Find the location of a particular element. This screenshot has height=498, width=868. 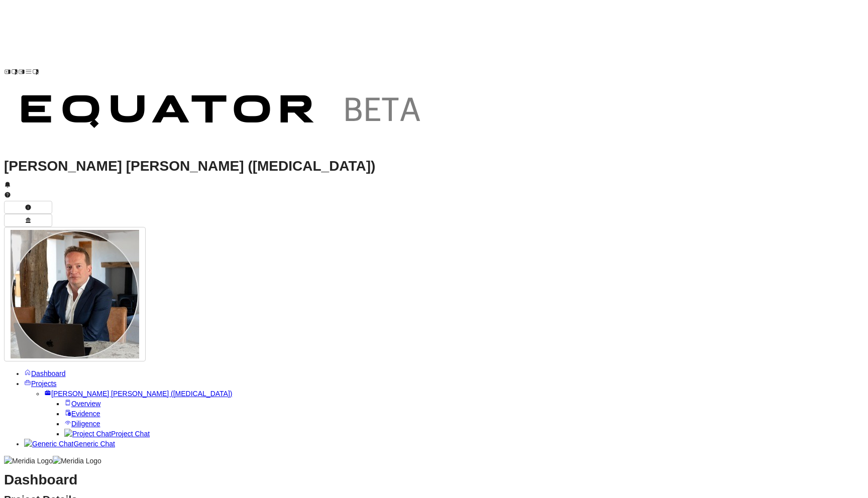

img: Profile Icon is located at coordinates (75, 295).